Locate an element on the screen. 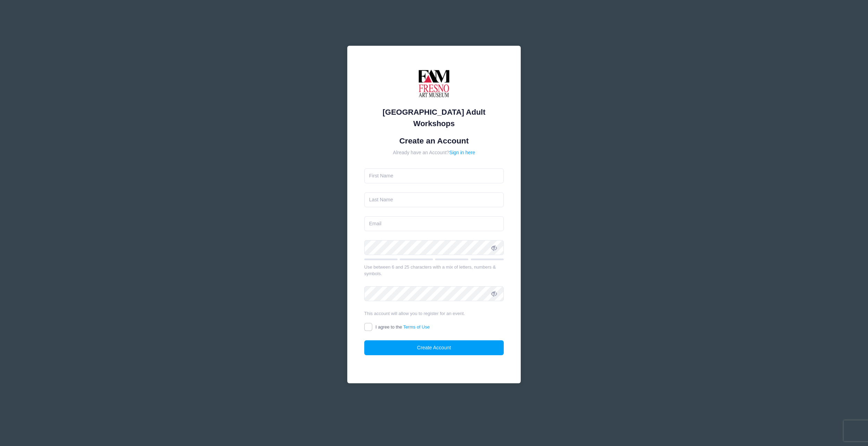 This screenshot has height=446, width=868. a: Sign in here is located at coordinates (462, 152).